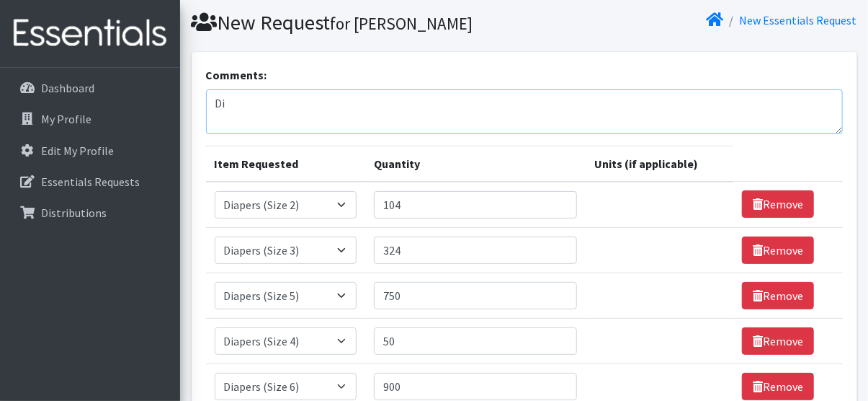 Image resolution: width=868 pixels, height=401 pixels. I want to click on p: Dashboard, so click(68, 88).